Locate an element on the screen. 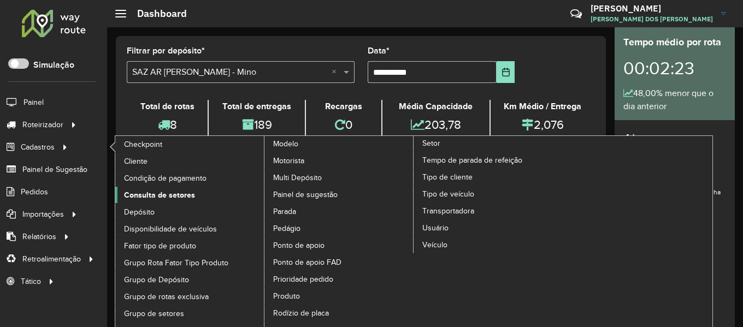 The image size is (743, 327). a: Grupo Rota Fator Tipo Produto is located at coordinates (190, 263).